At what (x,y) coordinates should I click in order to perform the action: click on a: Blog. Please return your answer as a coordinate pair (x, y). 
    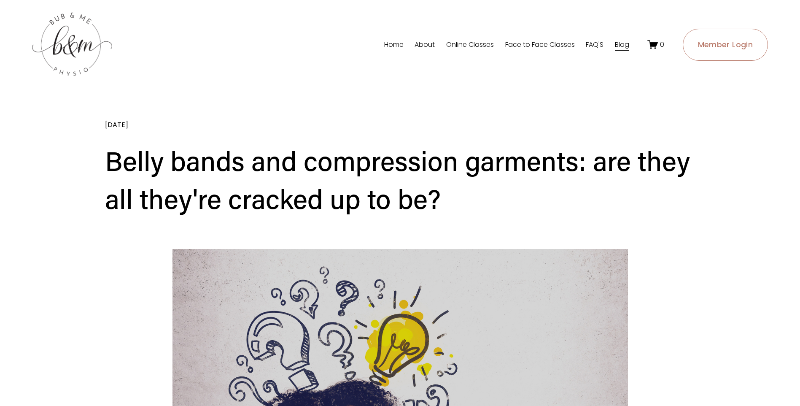
    Looking at the image, I should click on (622, 45).